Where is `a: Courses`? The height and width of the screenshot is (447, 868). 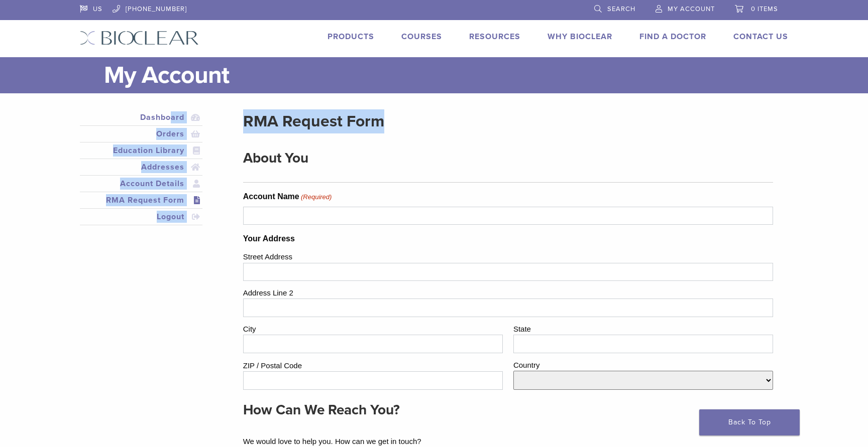 a: Courses is located at coordinates (421, 36).